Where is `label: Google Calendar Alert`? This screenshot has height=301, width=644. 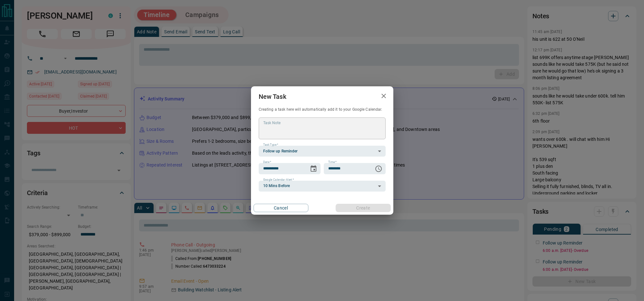
label: Google Calendar Alert is located at coordinates (279, 180).